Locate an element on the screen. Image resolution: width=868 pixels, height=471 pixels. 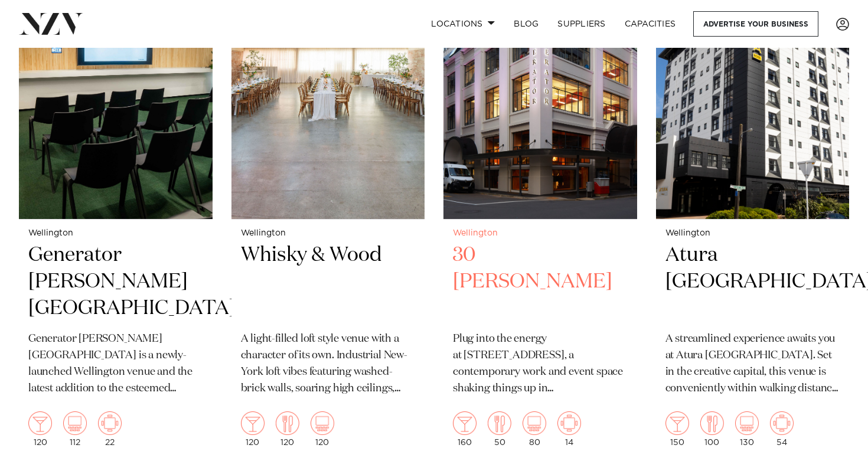
div: 22 is located at coordinates (109, 429).